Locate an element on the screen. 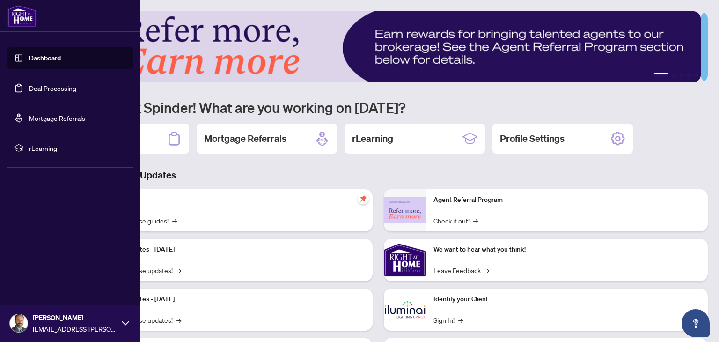 This screenshot has height=342, width=719. a: Mortgage Referrals is located at coordinates (57, 118).